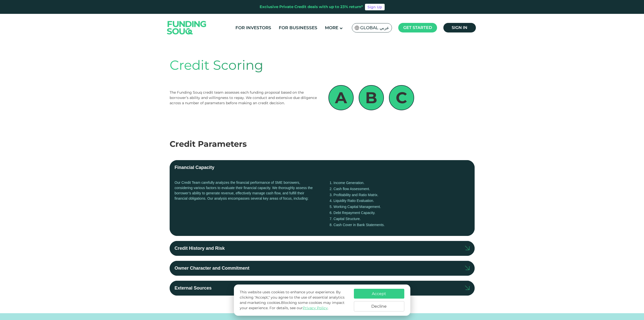 The image size is (644, 320). I want to click on li: Profitability and Ratio Matrix., so click(400, 195).